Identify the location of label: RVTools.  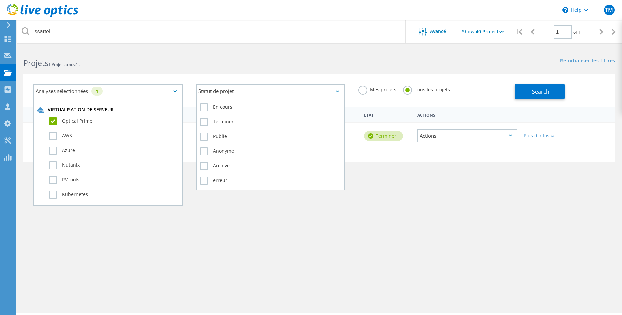
(114, 180).